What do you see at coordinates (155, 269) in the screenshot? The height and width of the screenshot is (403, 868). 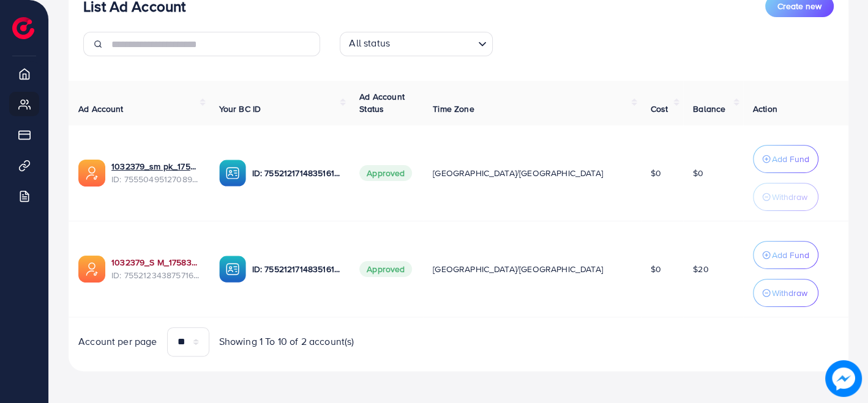 I see `div: <span class='underline'>1032379_S M_1758365916169</span></br>7552123438757167112` at bounding box center [155, 269].